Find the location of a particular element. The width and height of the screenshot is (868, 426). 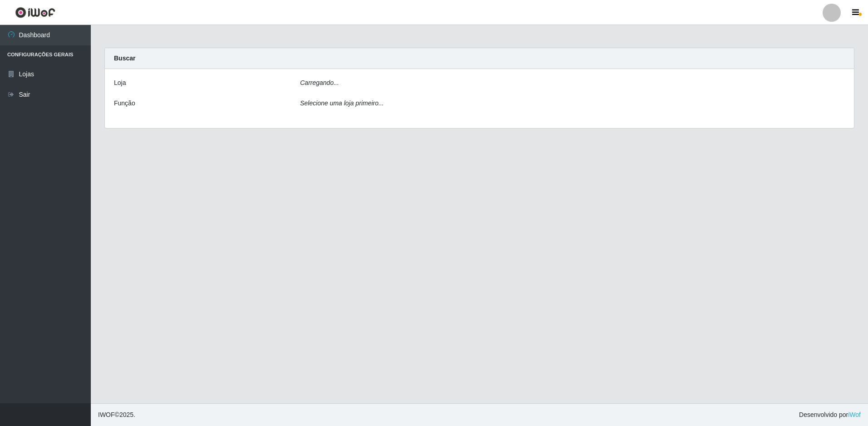

label: Função is located at coordinates (125, 103).